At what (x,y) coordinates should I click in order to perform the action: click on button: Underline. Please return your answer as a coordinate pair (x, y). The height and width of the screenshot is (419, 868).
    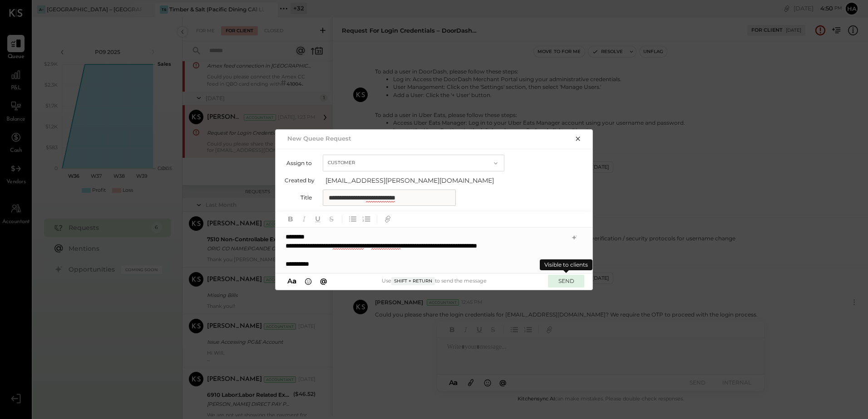
    Looking at the image, I should click on (317, 219).